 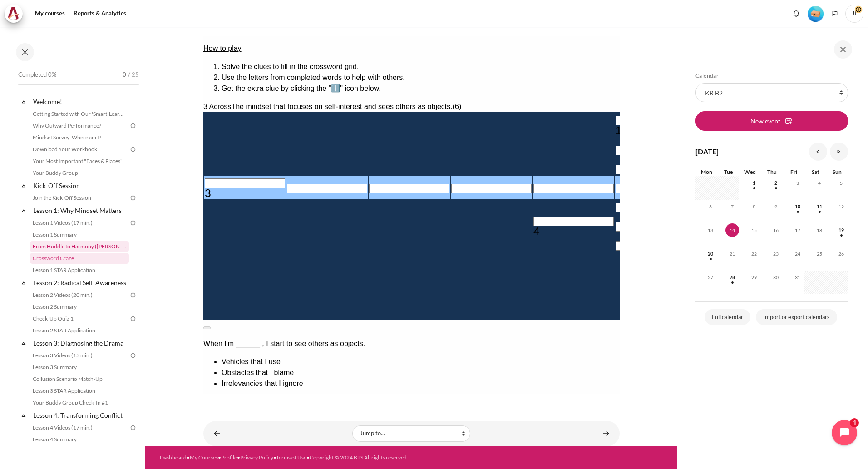 I want to click on a: Dashboard, so click(x=173, y=457).